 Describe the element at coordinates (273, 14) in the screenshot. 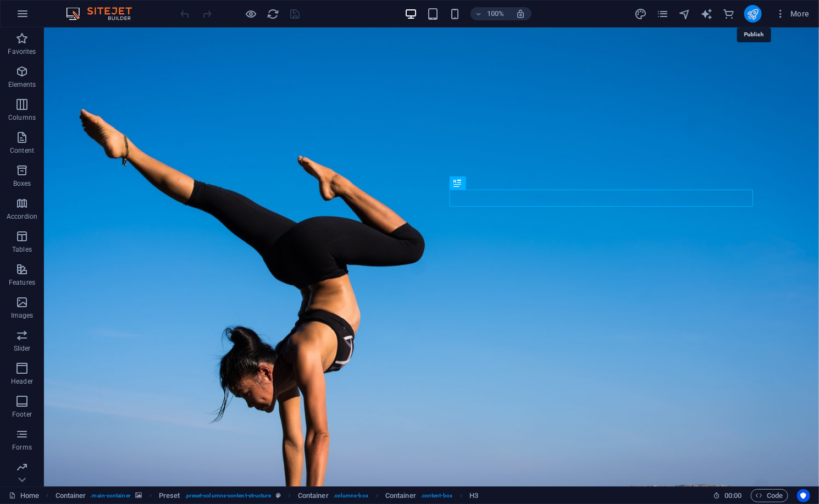

I see `button: reload` at that location.